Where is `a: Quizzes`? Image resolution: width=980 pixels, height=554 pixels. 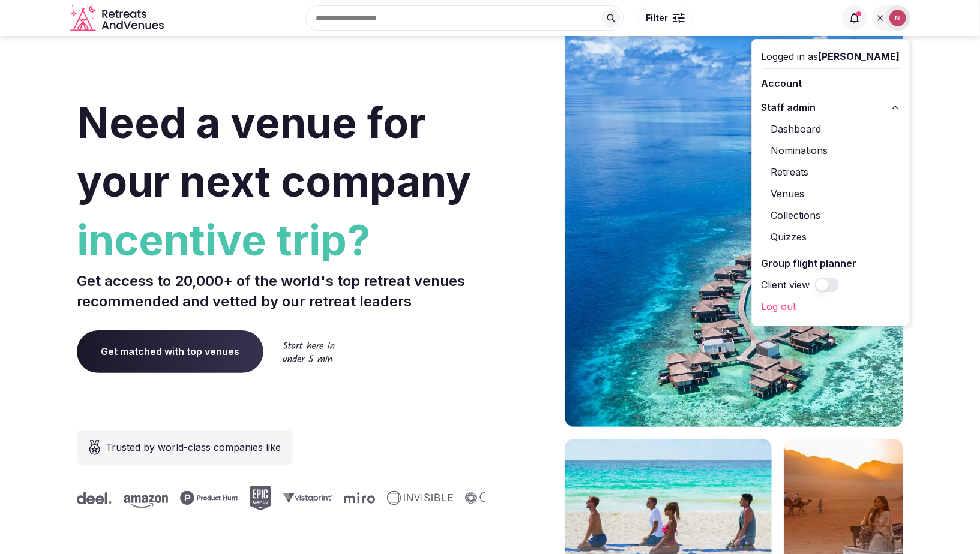 a: Quizzes is located at coordinates (830, 236).